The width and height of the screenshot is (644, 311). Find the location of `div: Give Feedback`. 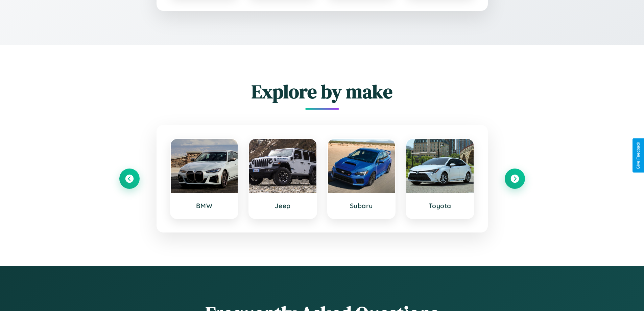

div: Give Feedback is located at coordinates (638, 155).